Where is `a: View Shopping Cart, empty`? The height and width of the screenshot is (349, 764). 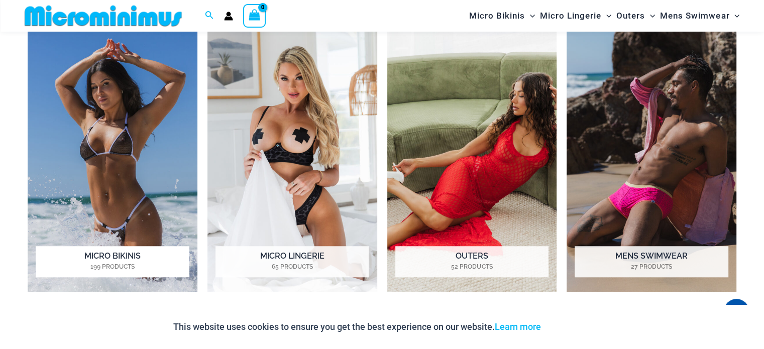 a: View Shopping Cart, empty is located at coordinates (255, 16).